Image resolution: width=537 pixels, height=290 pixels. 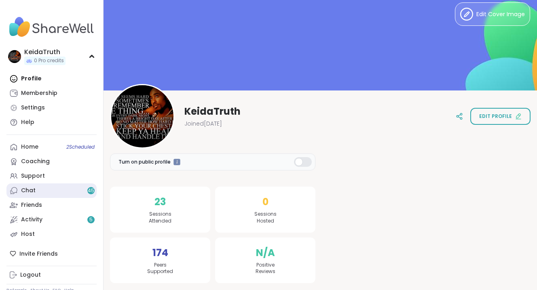 I want to click on span: Edit Cover Image, so click(x=501, y=14).